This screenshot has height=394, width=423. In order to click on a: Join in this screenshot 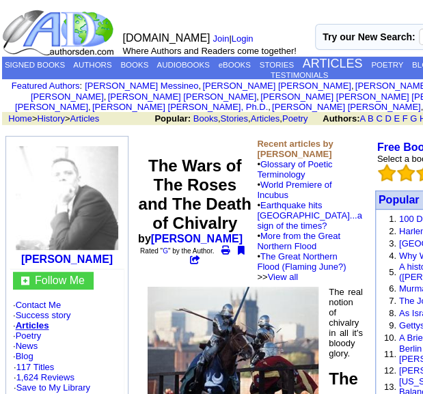, I will do `click(221, 38)`.